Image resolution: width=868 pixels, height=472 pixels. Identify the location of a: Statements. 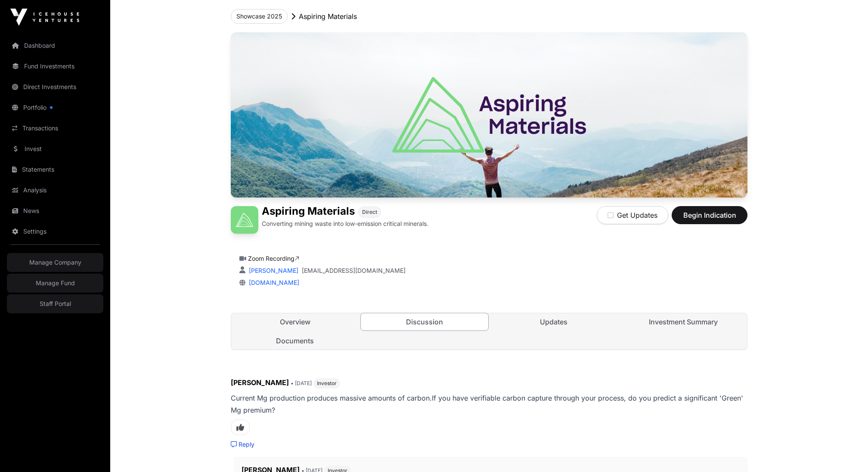
(55, 170).